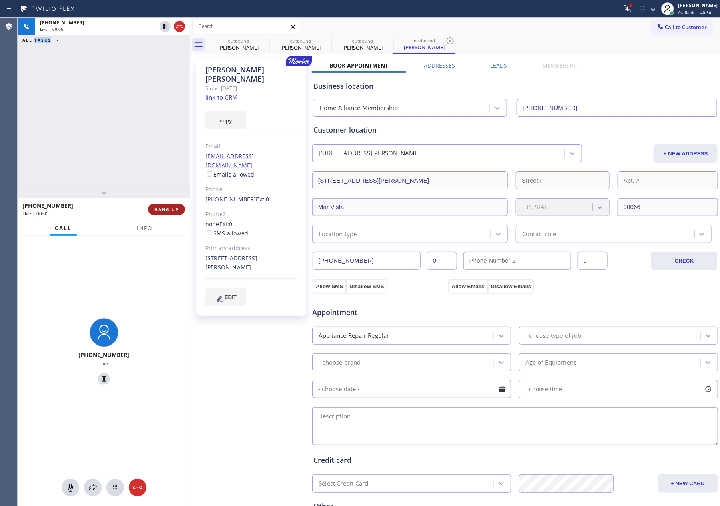 The height and width of the screenshot is (506, 720). Describe the element at coordinates (562, 180) in the screenshot. I see `input: Street #` at that location.